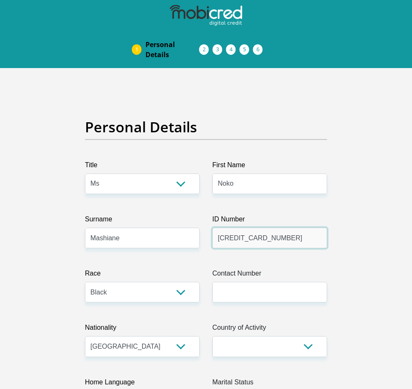 This screenshot has width=412, height=389. Describe the element at coordinates (269, 329) in the screenshot. I see `label: Country of Activity` at that location.